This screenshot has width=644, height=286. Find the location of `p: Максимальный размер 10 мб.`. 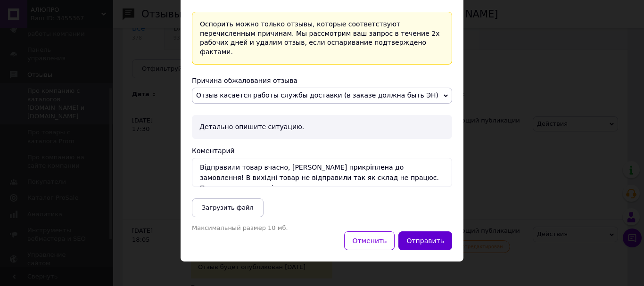

p: Максимальный размер 10 мб. is located at coordinates (263, 228).